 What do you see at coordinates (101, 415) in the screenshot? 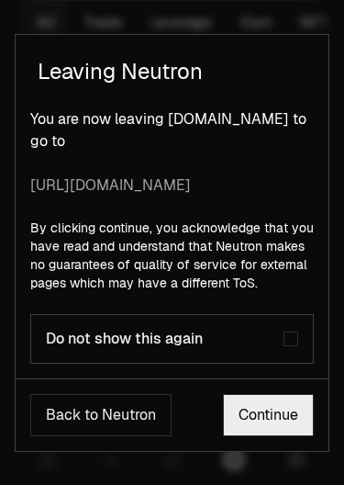
I see `button: Back to Neutron` at bounding box center [101, 415].